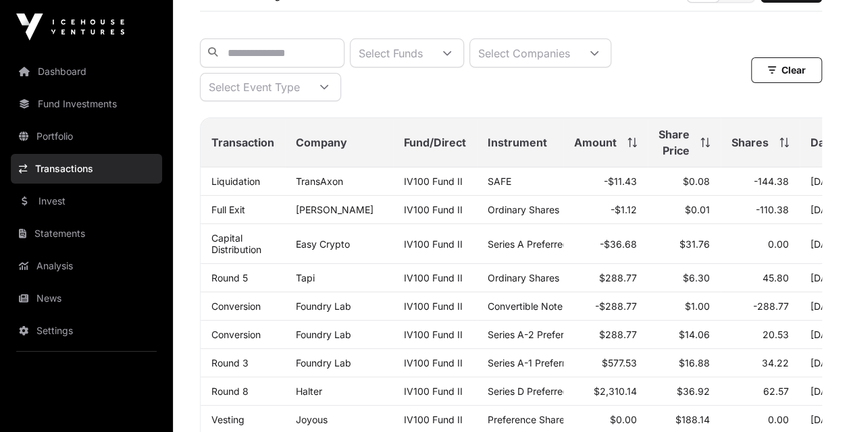 The width and height of the screenshot is (849, 432). I want to click on span: Date, so click(823, 143).